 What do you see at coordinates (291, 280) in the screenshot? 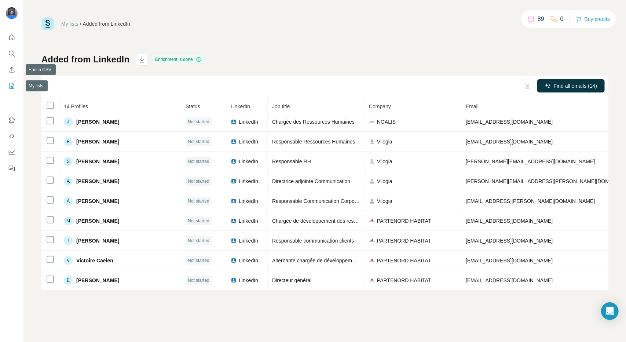
I see `span: Directeur général` at bounding box center [291, 280].